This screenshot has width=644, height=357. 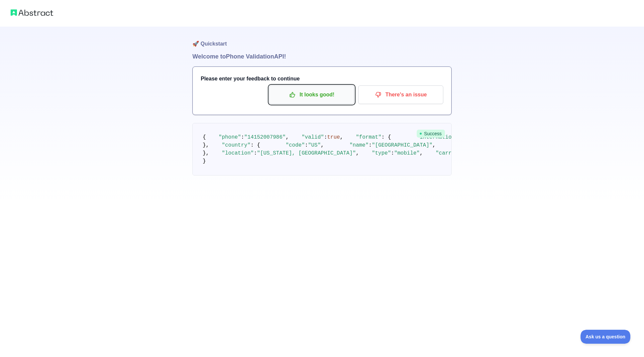 I want to click on span: "location", so click(x=238, y=153).